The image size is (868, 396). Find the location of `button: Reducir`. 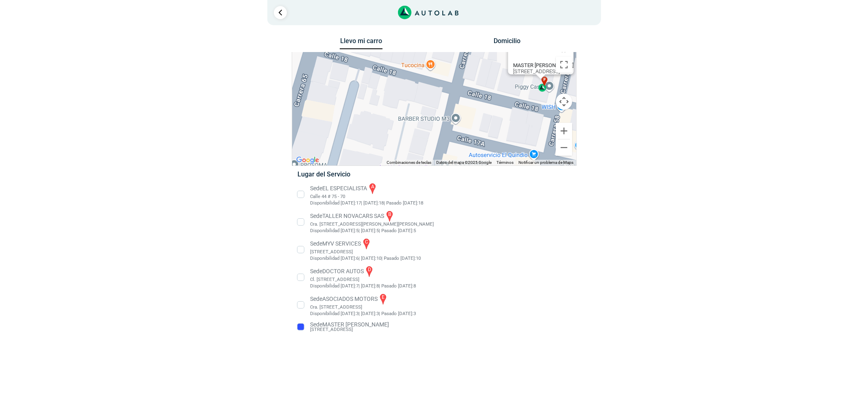

button: Reducir is located at coordinates (563, 147).